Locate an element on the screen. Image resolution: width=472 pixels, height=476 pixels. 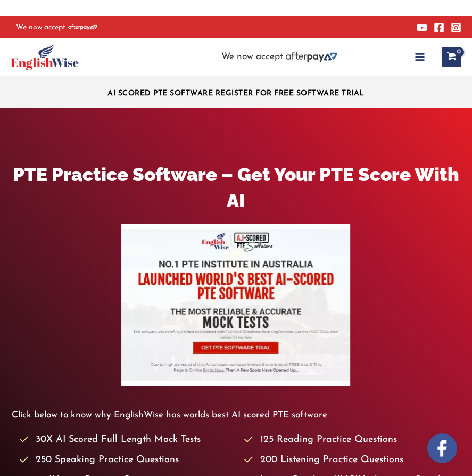
h1: PTE Practice Software – Get Your PTE Score With AI is located at coordinates (236, 187).